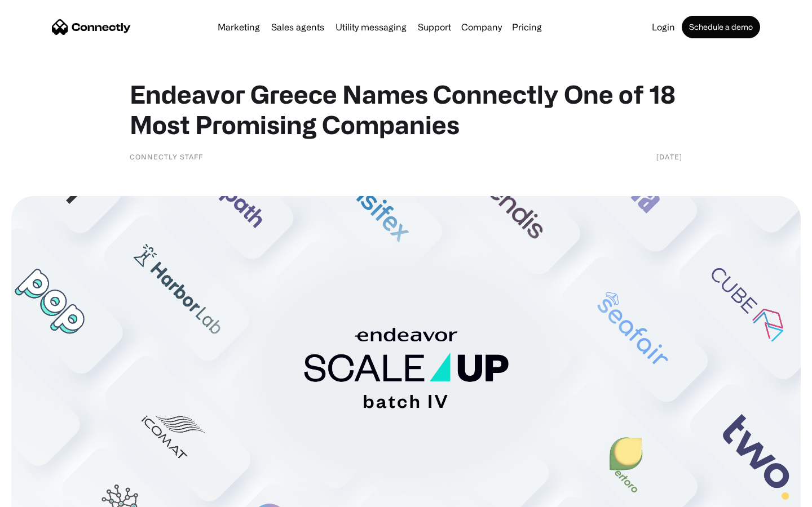 Image resolution: width=812 pixels, height=507 pixels. What do you see at coordinates (482, 27) in the screenshot?
I see `div: Company` at bounding box center [482, 27].